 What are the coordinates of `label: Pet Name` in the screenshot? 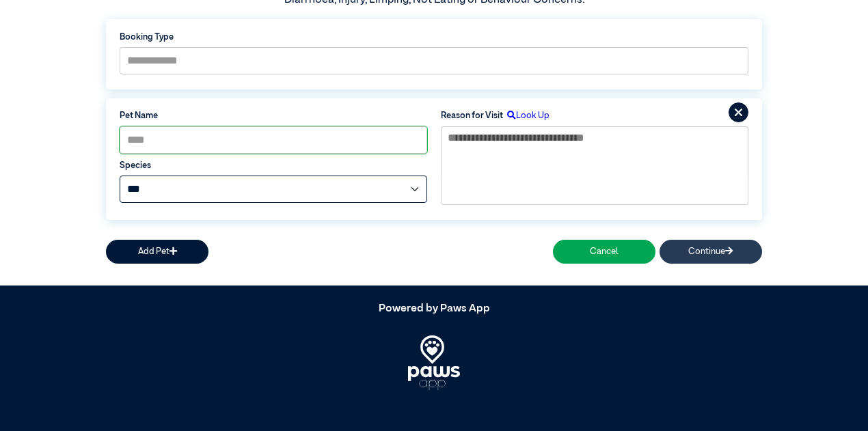 It's located at (273, 115).